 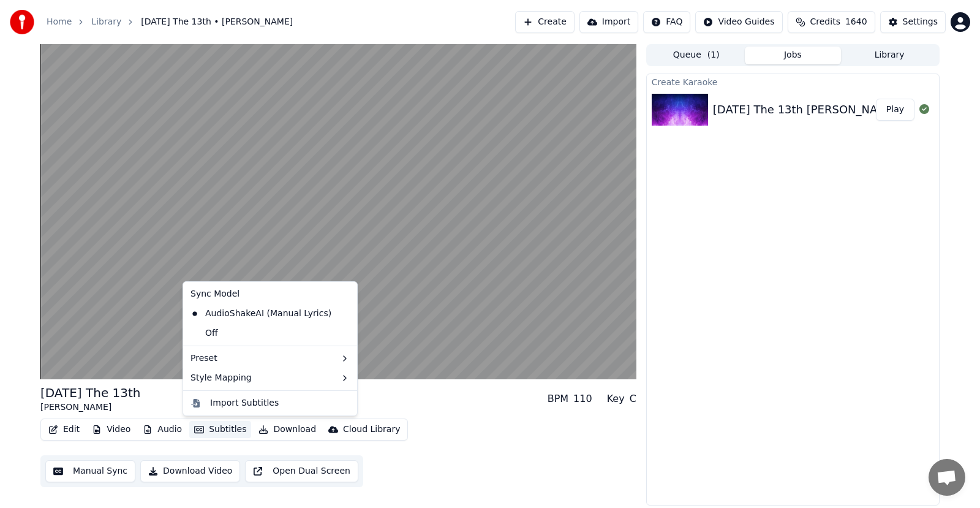 I want to click on button: Download, so click(x=287, y=429).